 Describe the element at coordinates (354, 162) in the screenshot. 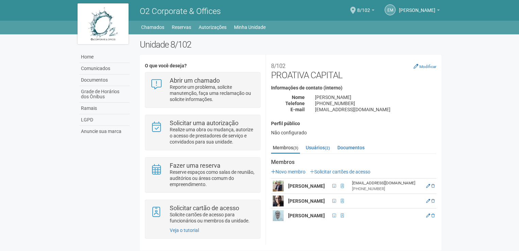

I see `strong: Membros` at that location.